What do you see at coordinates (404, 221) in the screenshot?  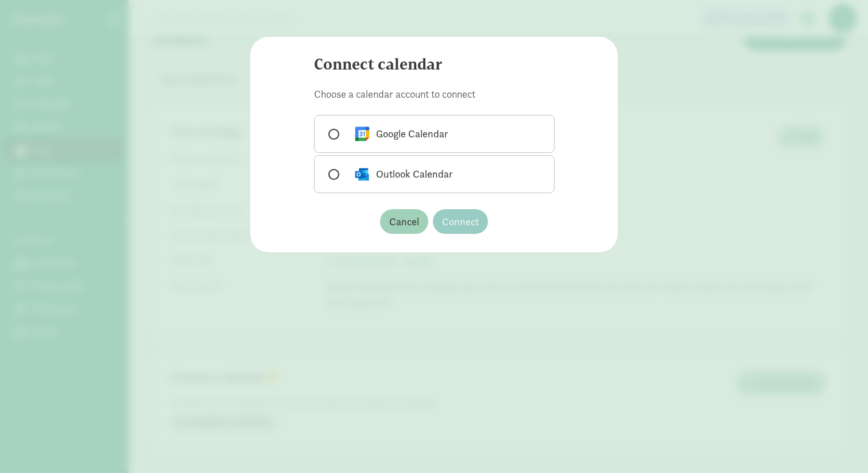 I see `span: Cancel` at bounding box center [404, 221].